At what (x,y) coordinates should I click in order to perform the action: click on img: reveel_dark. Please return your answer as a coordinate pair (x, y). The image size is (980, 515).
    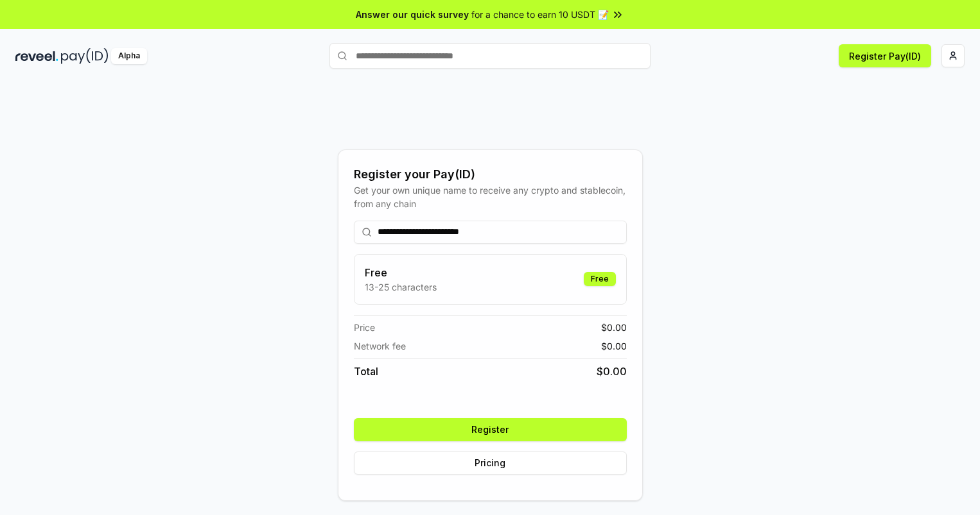
    Looking at the image, I should click on (37, 56).